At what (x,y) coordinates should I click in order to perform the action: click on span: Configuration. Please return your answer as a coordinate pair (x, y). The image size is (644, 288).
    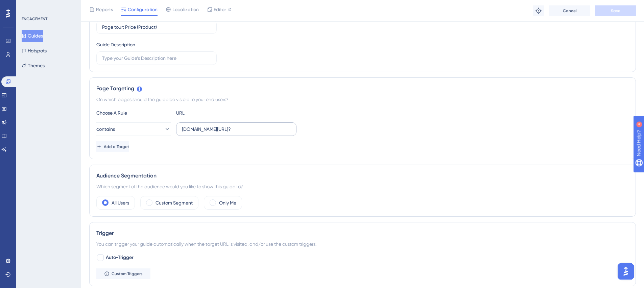
    Looking at the image, I should click on (143, 9).